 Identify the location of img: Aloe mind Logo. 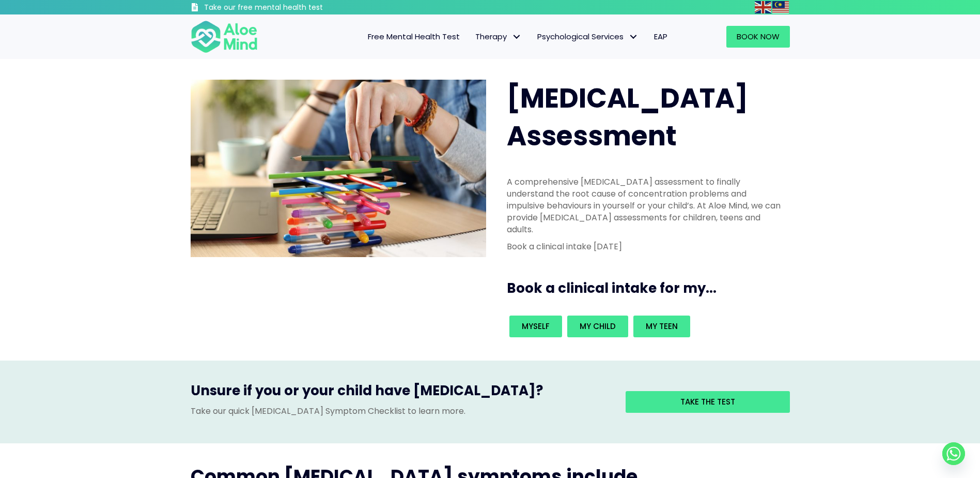
(224, 36).